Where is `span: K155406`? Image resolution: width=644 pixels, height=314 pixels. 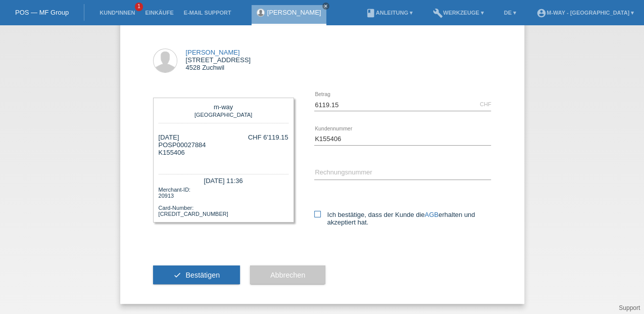 span: K155406 is located at coordinates (172, 152).